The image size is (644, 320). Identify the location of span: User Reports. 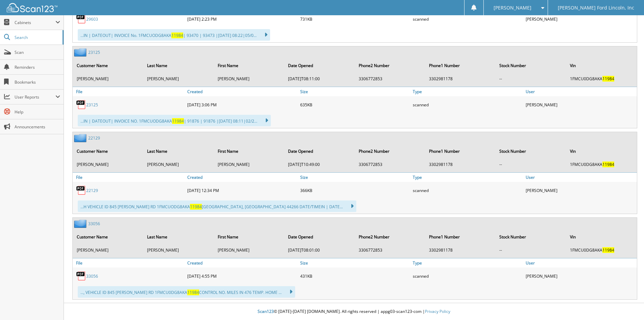
(35, 97).